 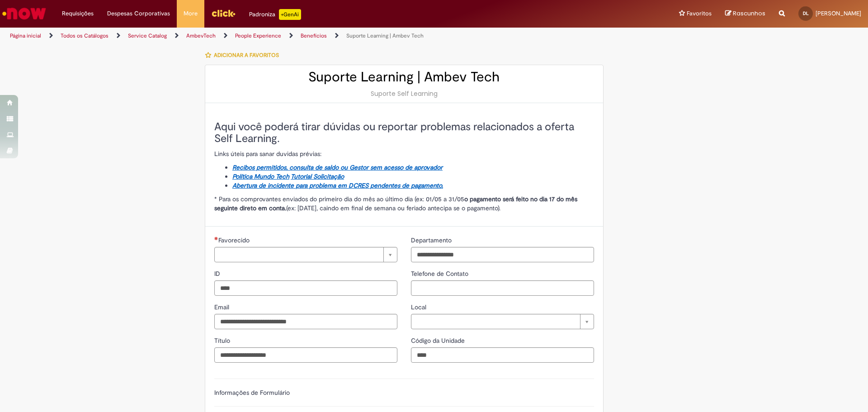 What do you see at coordinates (700, 14) in the screenshot?
I see `span: Favoritos` at bounding box center [700, 14].